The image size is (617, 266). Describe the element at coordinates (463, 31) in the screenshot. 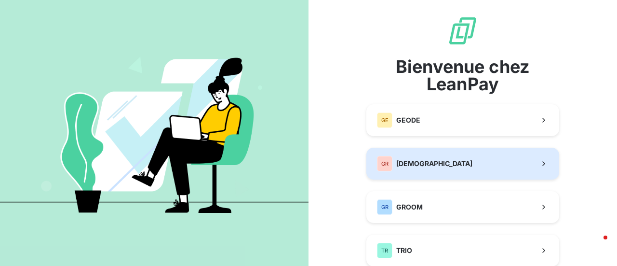

I see `img: logo sigle` at that location.